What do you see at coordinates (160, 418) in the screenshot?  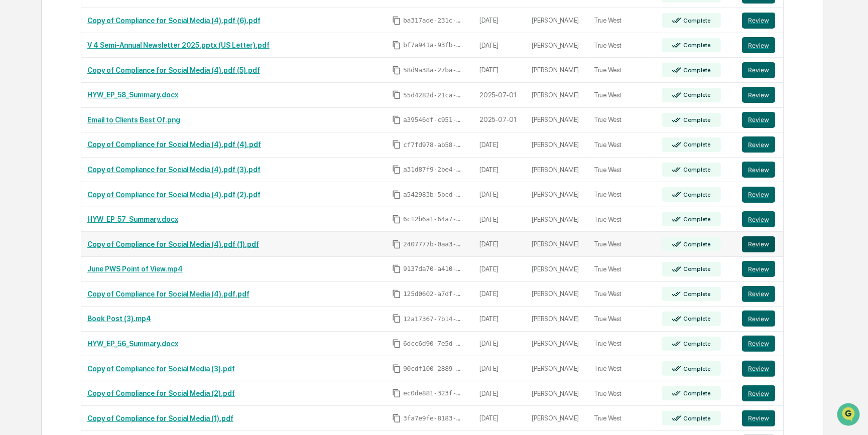 I see `a: Copy of Compliance for Social Media (1).pdf` at bounding box center [160, 418].